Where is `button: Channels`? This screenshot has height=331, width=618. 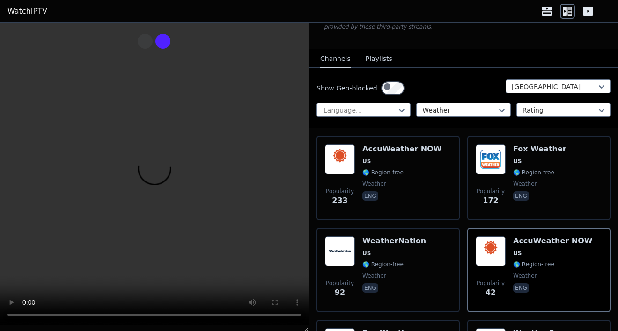
button: Channels is located at coordinates (335, 59).